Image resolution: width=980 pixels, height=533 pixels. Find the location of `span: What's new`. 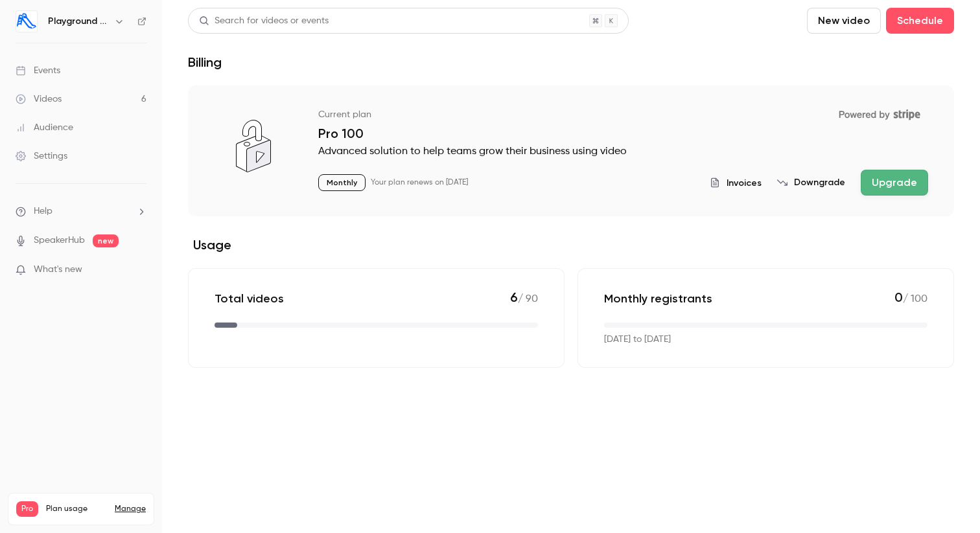

span: What's new is located at coordinates (57, 269).